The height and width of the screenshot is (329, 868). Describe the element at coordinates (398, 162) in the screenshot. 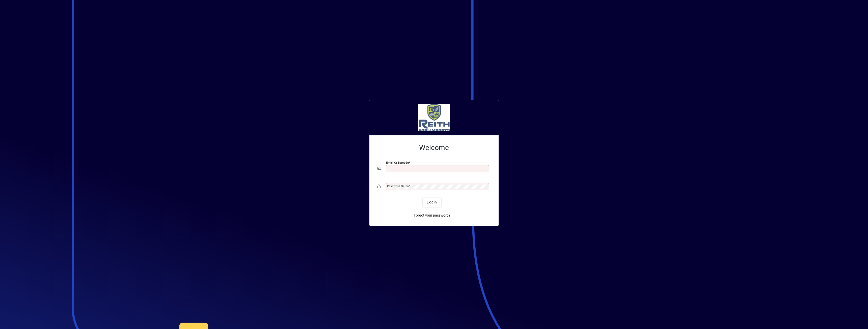

I see `mat-label: Email or Barcode` at that location.